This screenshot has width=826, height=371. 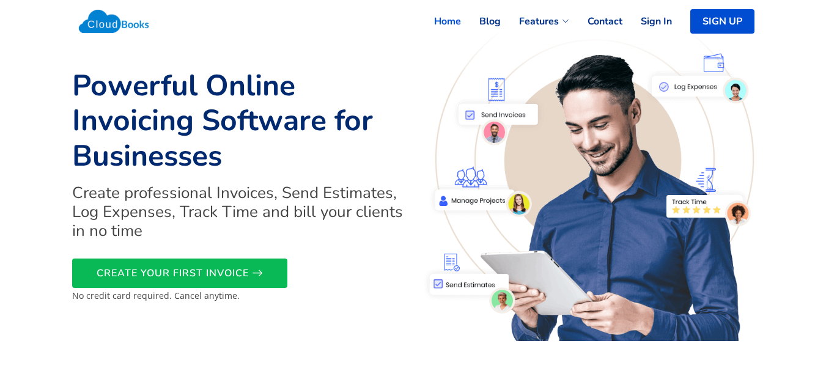 What do you see at coordinates (114, 21) in the screenshot?
I see `img: Cloudbooks Logo` at bounding box center [114, 21].